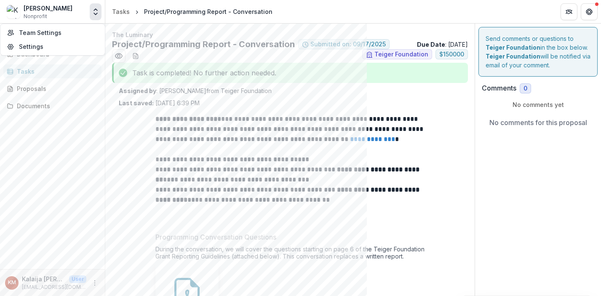 This screenshot has height=296, width=601. What do you see at coordinates (290, 35) in the screenshot?
I see `p: The Luminary` at bounding box center [290, 35].